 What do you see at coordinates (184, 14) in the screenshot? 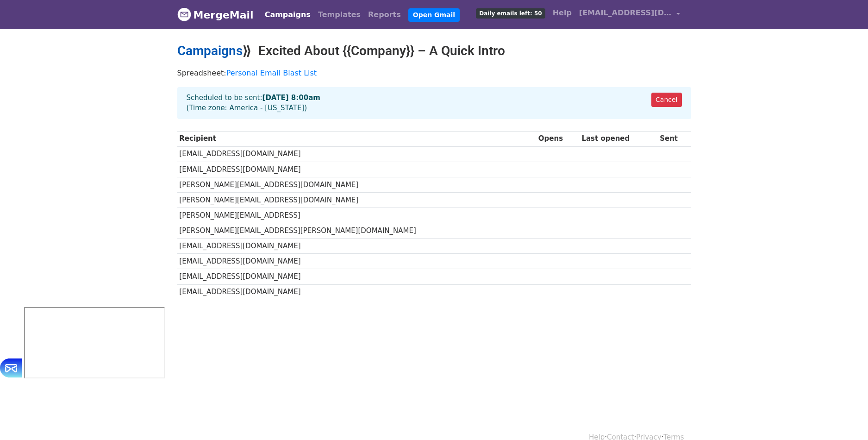
I see `img: MergeMail logo` at bounding box center [184, 14].